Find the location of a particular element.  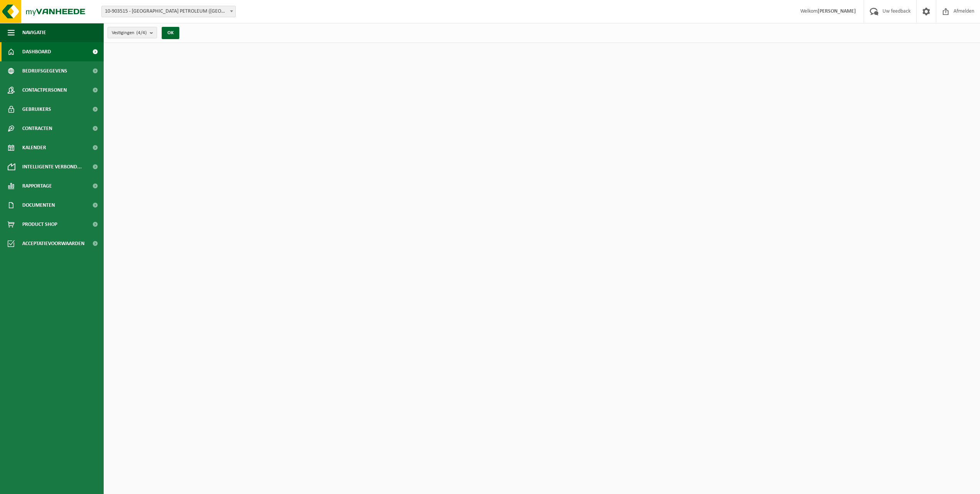

span: Intelligente verbond... is located at coordinates (52, 167).